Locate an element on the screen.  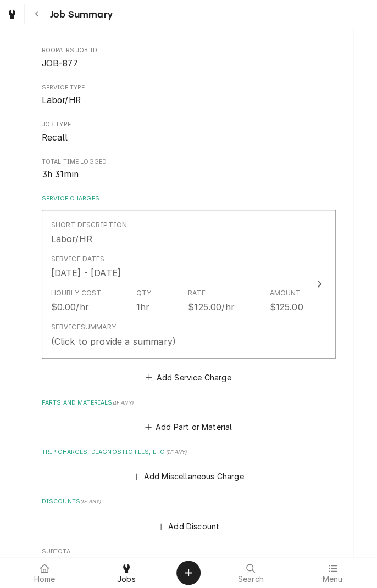
button: Add Discount is located at coordinates (188, 526).